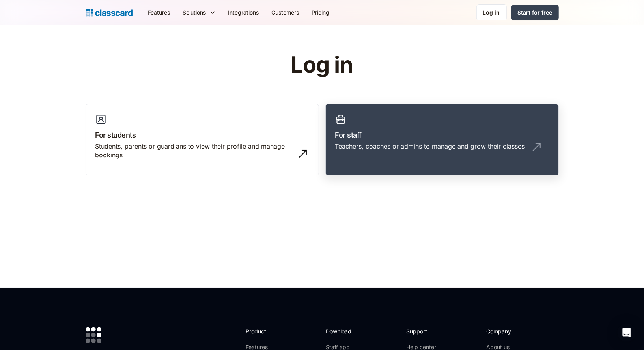  Describe the element at coordinates (430, 146) in the screenshot. I see `div: Teachers, coaches or admins to manage and grow their classes` at that location.